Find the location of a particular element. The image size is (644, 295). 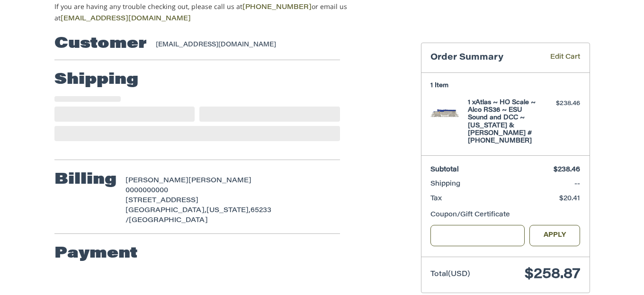

span: Shipping is located at coordinates (445, 184).